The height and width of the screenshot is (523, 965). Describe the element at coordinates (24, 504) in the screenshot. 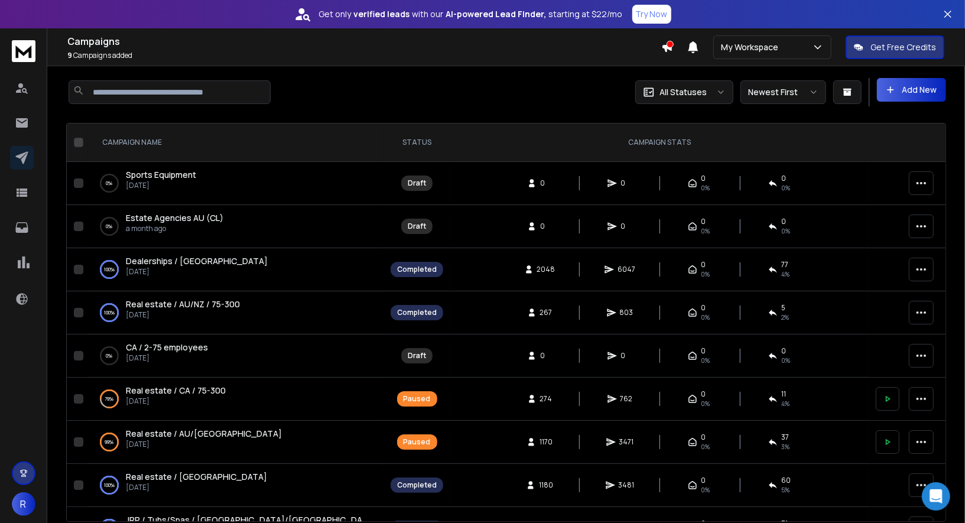

I see `button: R` at that location.